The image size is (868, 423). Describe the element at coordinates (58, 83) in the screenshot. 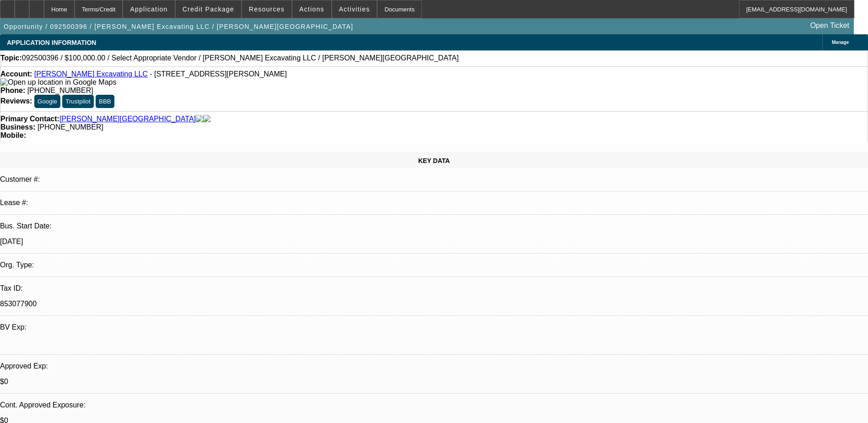

I see `img: Open up location in Google Maps` at that location.